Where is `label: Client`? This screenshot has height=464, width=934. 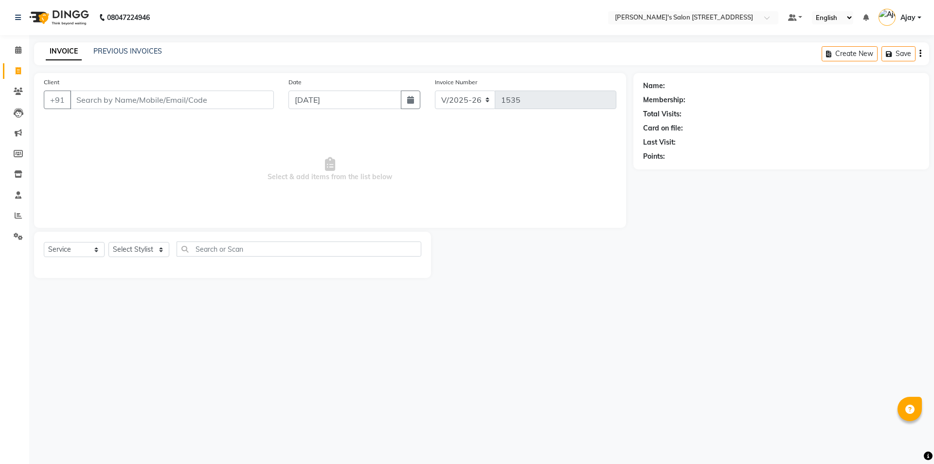 label: Client is located at coordinates (52, 82).